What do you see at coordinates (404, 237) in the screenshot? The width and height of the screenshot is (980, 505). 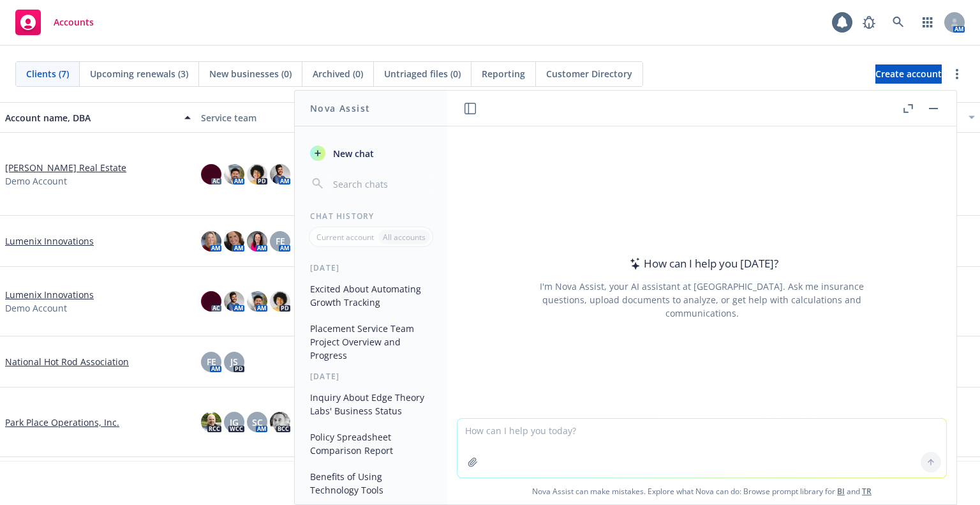 I see `p: All accounts` at bounding box center [404, 237].